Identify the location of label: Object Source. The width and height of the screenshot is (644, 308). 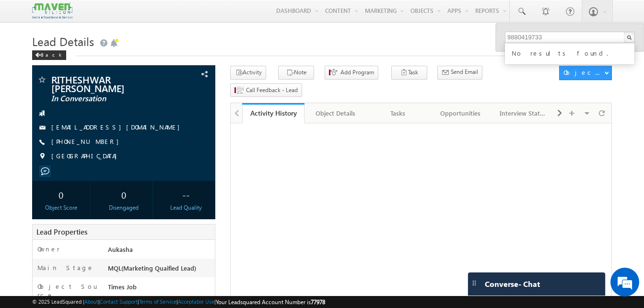
(68, 290).